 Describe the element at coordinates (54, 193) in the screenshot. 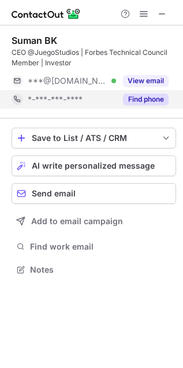

I see `span: Send email` at that location.